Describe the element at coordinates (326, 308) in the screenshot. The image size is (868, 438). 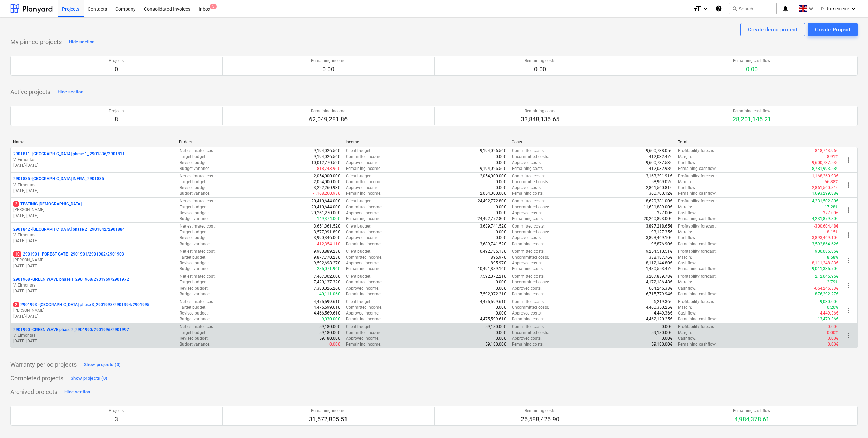
I see `p: 4,475,599.61€` at that location.